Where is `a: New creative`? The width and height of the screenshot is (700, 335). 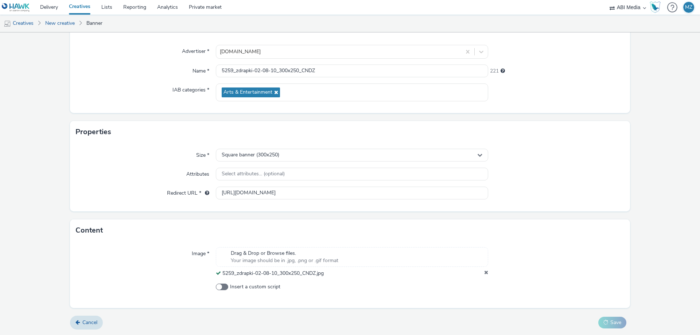 a: New creative is located at coordinates (60, 23).